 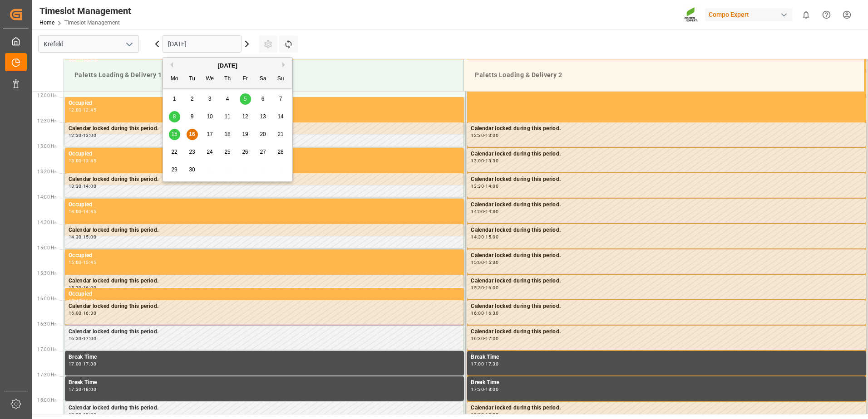 What do you see at coordinates (174, 170) in the screenshot?
I see `span: 29` at bounding box center [174, 170].